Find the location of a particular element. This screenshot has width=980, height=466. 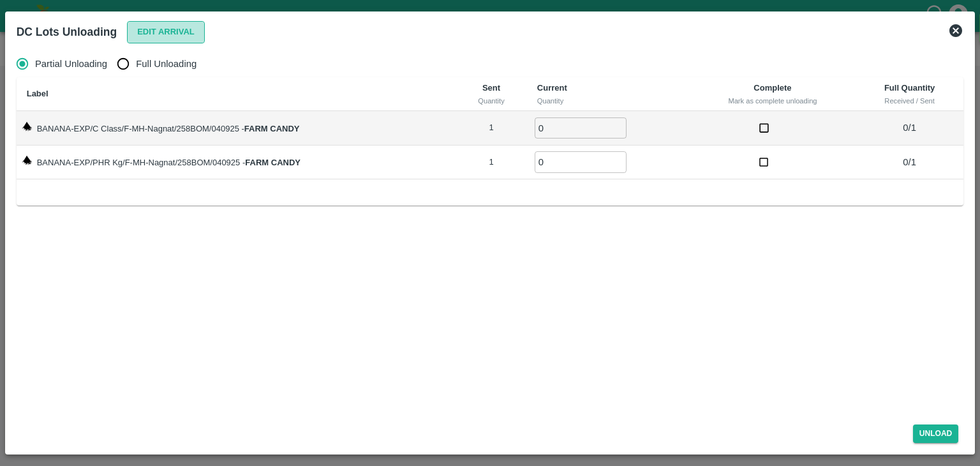

b: Label is located at coordinates (38, 93).